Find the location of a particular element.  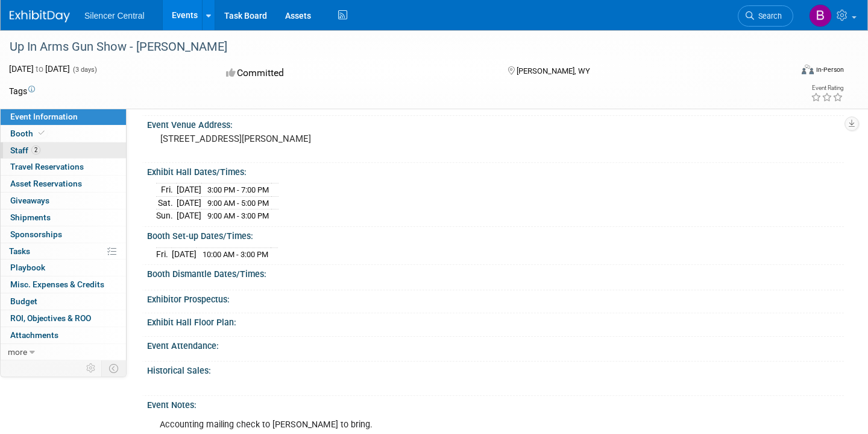

div: Event Venue Address: is located at coordinates (495, 123).